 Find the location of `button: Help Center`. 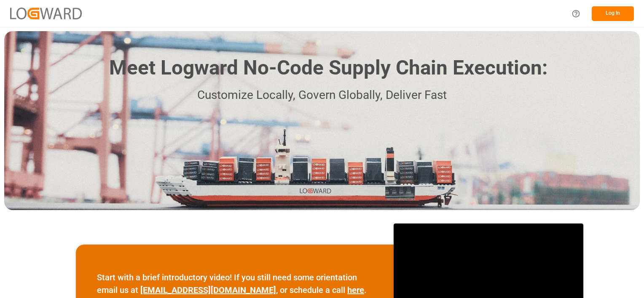

button: Help Center is located at coordinates (575, 13).